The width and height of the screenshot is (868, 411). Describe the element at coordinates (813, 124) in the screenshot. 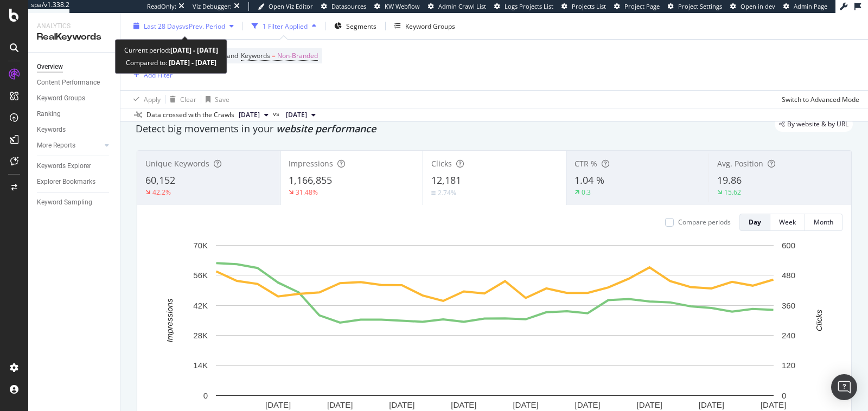

I see `div: legacy label` at that location.